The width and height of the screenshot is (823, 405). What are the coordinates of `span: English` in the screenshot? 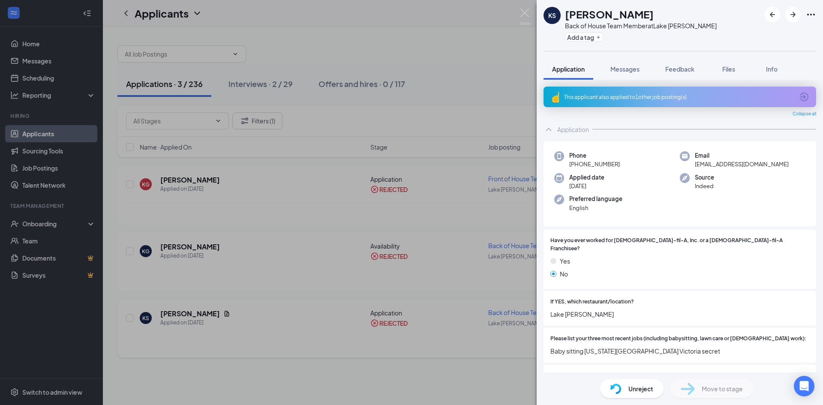 It's located at (596, 208).